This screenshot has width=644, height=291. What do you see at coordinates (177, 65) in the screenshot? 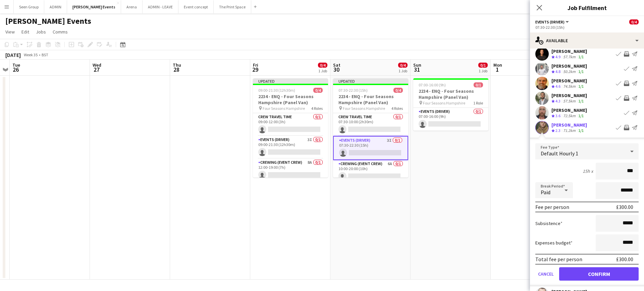
I see `span: Thu` at bounding box center [177, 65].